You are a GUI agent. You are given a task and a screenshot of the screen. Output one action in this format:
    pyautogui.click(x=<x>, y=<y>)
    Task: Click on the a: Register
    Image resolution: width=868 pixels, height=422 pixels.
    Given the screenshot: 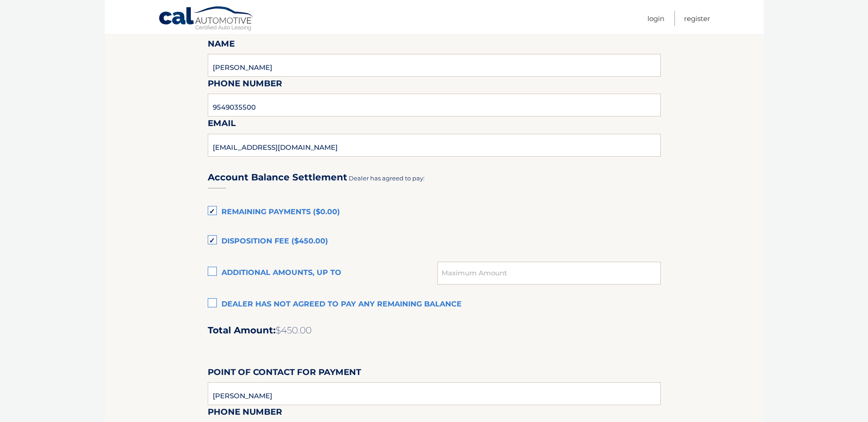 What is the action you would take?
    pyautogui.click(x=697, y=18)
    